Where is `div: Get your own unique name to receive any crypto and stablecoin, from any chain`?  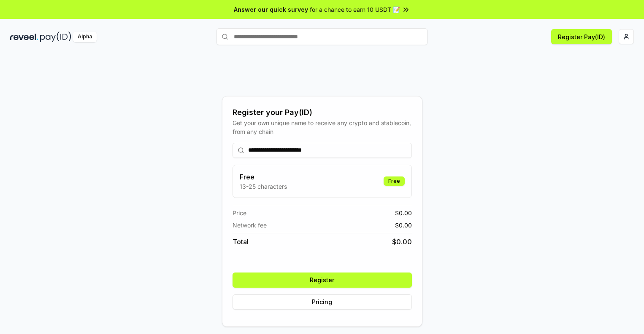
div: Get your own unique name to receive any crypto and stablecoin, from any chain is located at coordinates (322, 127).